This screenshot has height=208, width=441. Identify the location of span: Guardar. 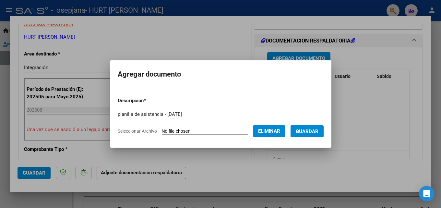
(307, 131).